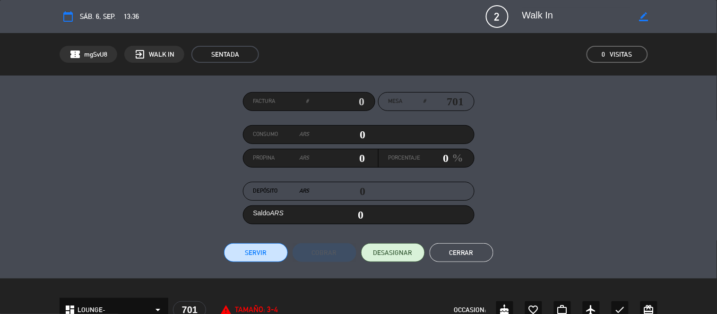 The width and height of the screenshot is (717, 314). What do you see at coordinates (68, 17) in the screenshot?
I see `button: calendar_today` at bounding box center [68, 17].